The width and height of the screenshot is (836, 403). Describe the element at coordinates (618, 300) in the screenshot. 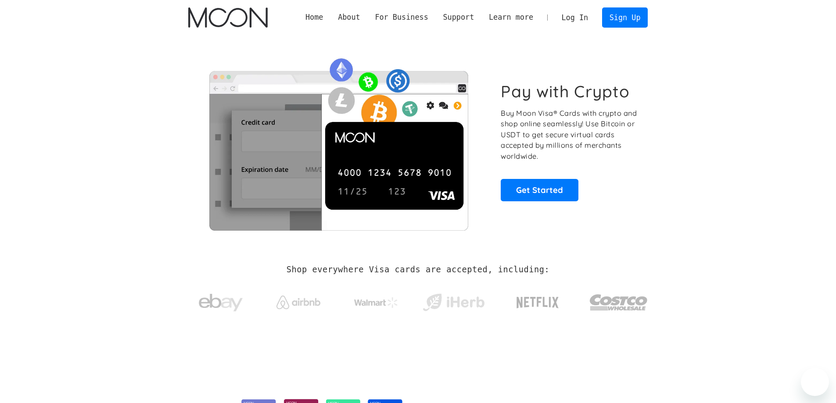

I see `a: Costco` at that location.